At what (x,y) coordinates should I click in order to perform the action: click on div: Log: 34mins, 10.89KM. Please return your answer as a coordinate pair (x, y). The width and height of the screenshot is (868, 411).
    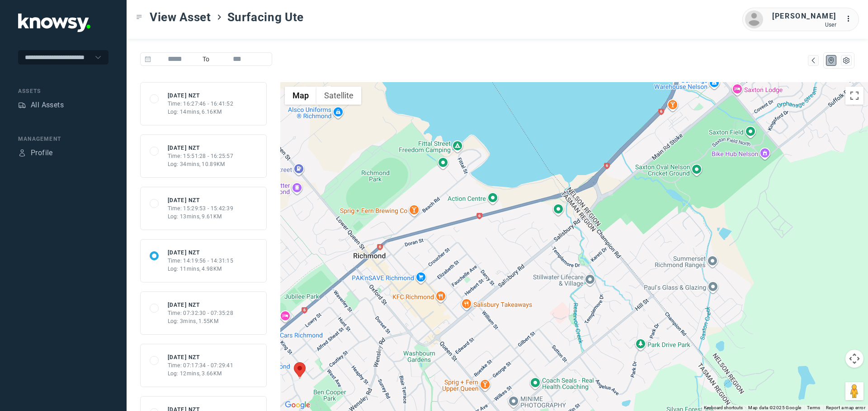
    Looking at the image, I should click on (200, 164).